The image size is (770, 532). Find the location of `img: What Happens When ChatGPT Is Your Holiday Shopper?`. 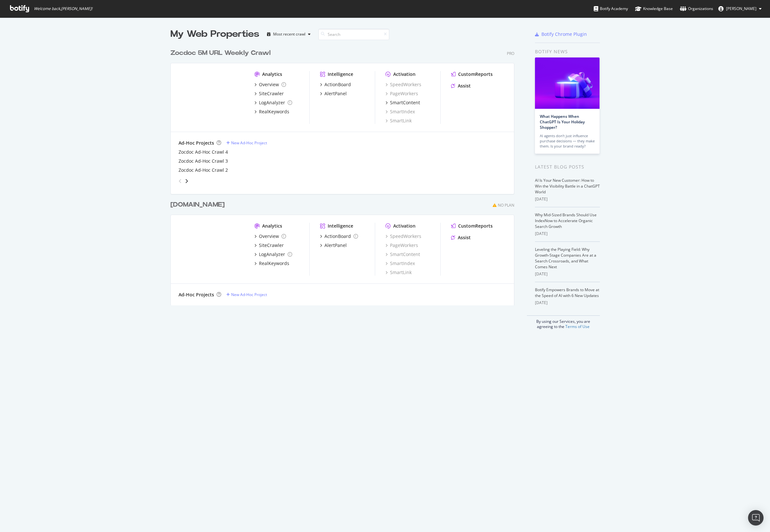

img: What Happens When ChatGPT Is Your Holiday Shopper? is located at coordinates (568, 83).